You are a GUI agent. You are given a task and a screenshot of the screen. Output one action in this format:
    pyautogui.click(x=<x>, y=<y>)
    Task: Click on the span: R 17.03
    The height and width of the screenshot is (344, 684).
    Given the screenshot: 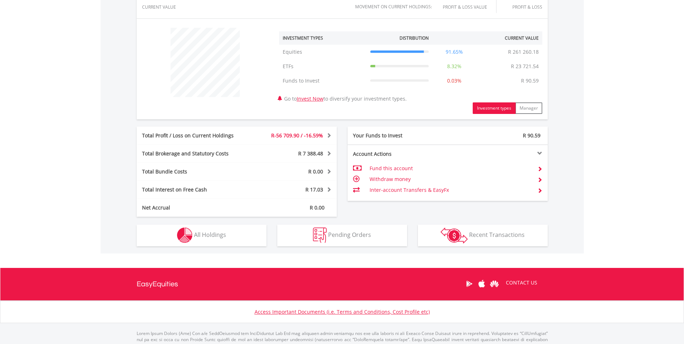 What is the action you would take?
    pyautogui.click(x=314, y=189)
    